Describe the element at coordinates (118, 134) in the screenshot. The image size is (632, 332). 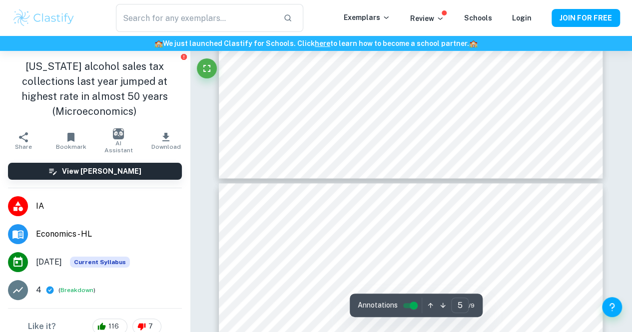
I see `img: AI Assistant` at that location.